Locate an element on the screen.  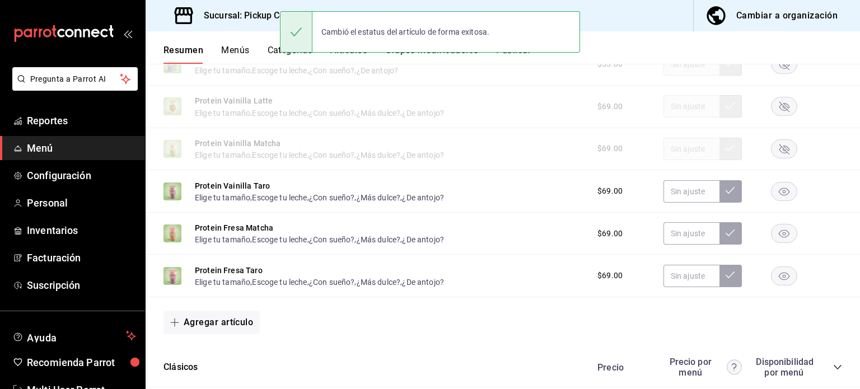
span: Menú is located at coordinates (81, 148).